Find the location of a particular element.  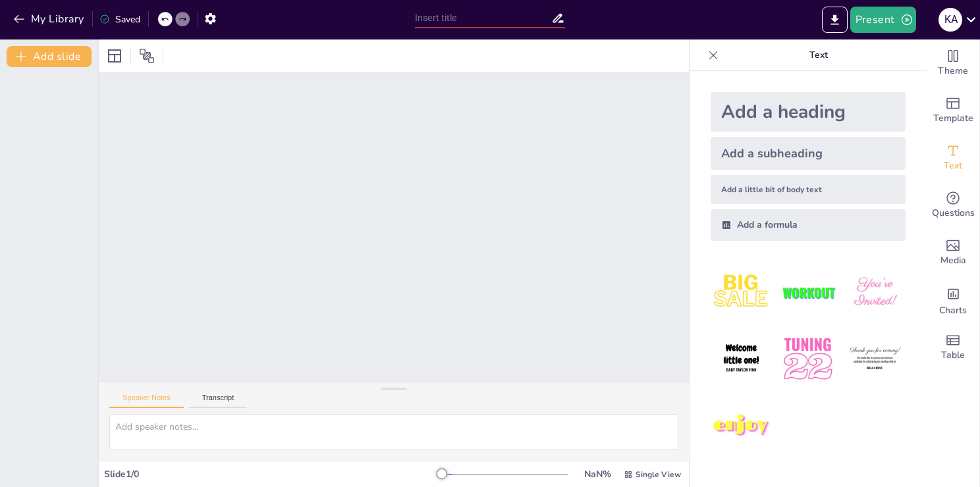

div: Add text boxes is located at coordinates (953, 158).